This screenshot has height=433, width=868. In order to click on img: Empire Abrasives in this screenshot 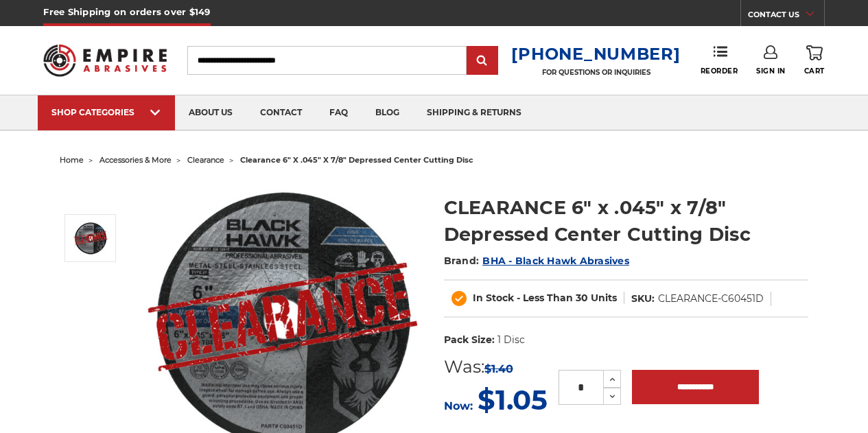, I will do `click(104, 61)`.